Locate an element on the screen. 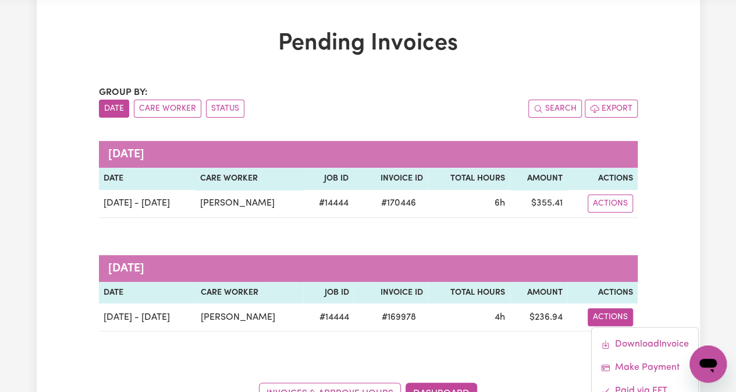 The width and height of the screenshot is (736, 392). button: Export is located at coordinates (611, 108).